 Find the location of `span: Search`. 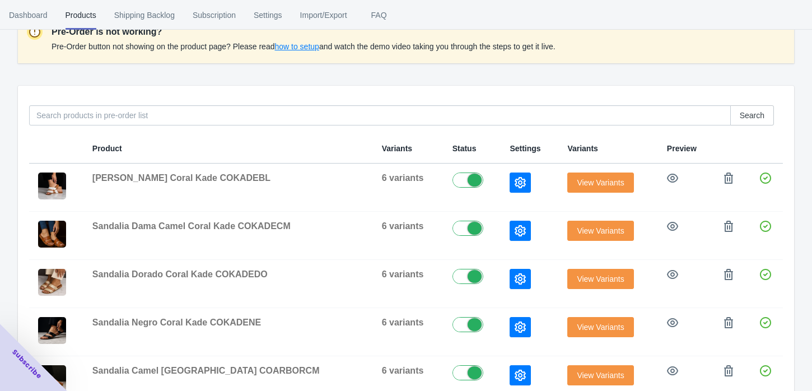

span: Search is located at coordinates (752, 115).